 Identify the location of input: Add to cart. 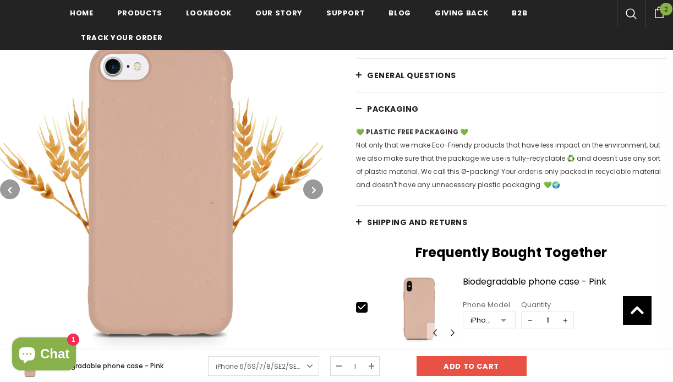
(472, 366).